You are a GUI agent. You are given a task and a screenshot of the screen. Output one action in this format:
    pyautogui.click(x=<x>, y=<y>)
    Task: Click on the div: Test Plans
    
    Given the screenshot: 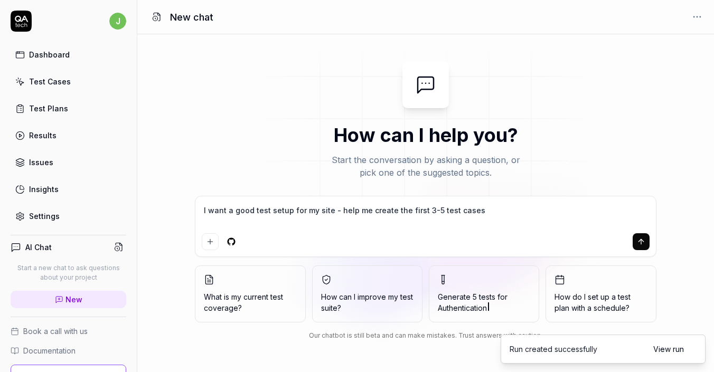 What is the action you would take?
    pyautogui.click(x=49, y=108)
    